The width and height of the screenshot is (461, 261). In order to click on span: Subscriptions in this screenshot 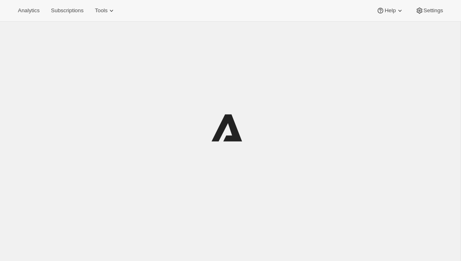, I will do `click(67, 11)`.